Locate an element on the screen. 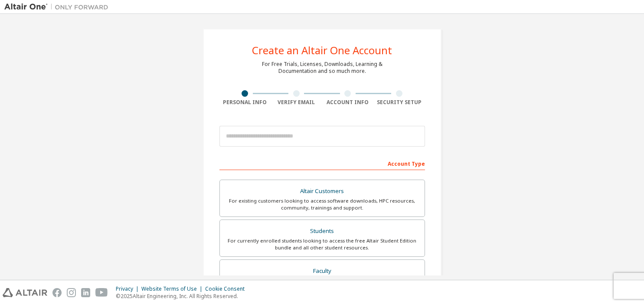 This screenshot has width=644, height=305. div: Altair Customers is located at coordinates (322, 191).